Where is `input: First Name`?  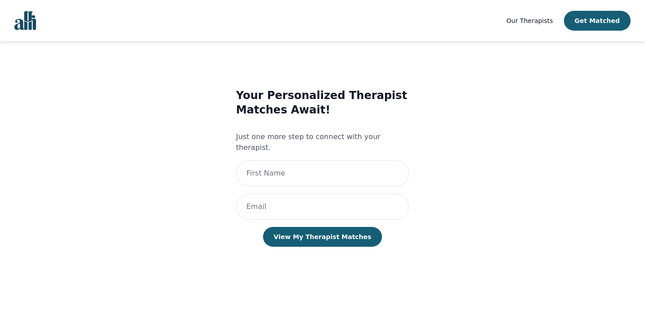 input: First Name is located at coordinates (322, 173).